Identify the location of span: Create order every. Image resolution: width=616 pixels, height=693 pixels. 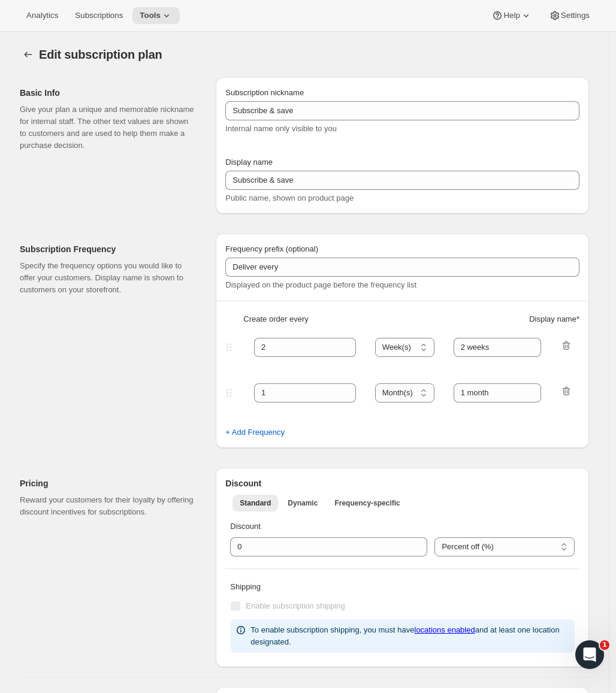
(276, 319).